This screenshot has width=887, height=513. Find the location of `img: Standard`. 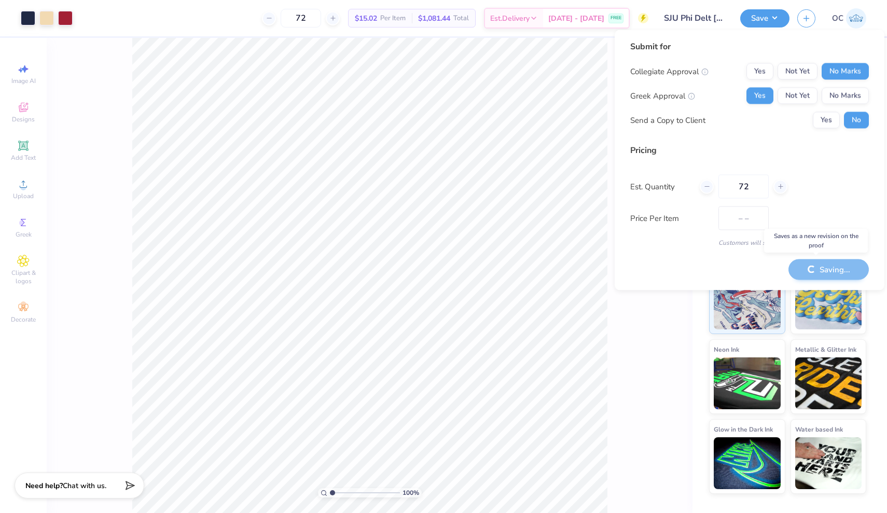

img: Standard is located at coordinates (747, 304).